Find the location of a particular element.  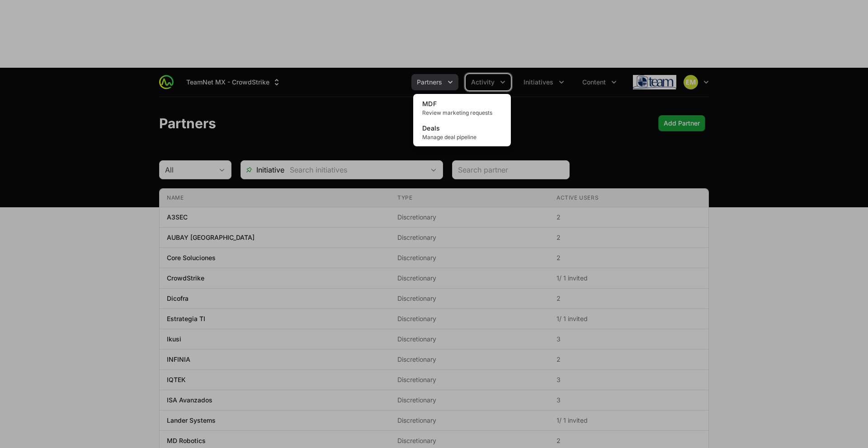

a: MDFReview marketing requests is located at coordinates (462, 108).